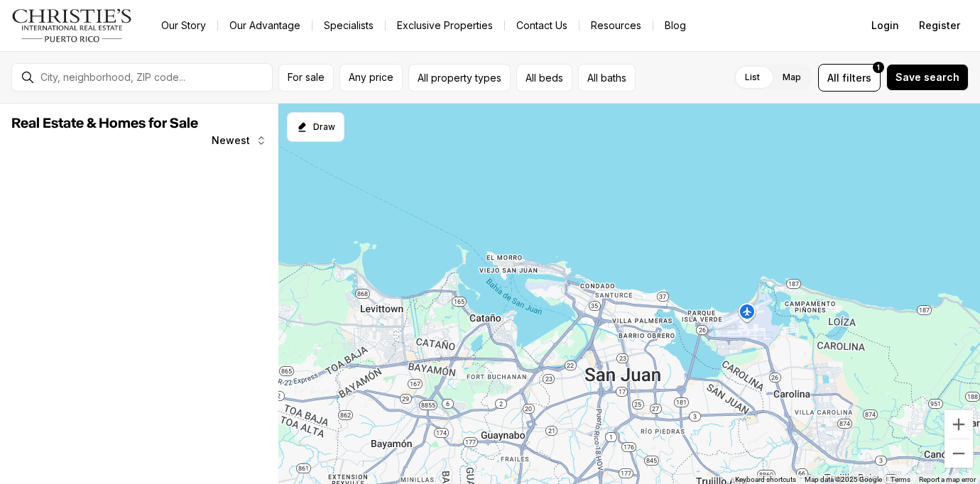 This screenshot has width=980, height=484. Describe the element at coordinates (832, 77) in the screenshot. I see `span: All` at that location.